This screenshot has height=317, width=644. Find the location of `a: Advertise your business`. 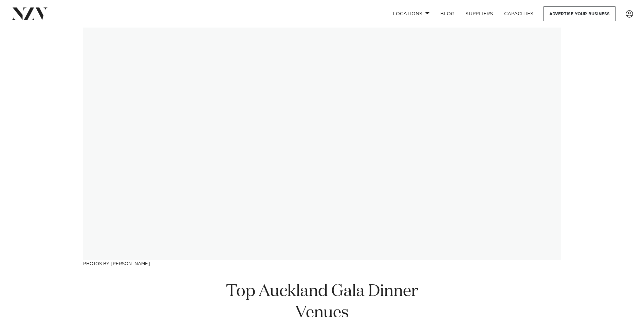

a: Advertise your business is located at coordinates (580, 14).